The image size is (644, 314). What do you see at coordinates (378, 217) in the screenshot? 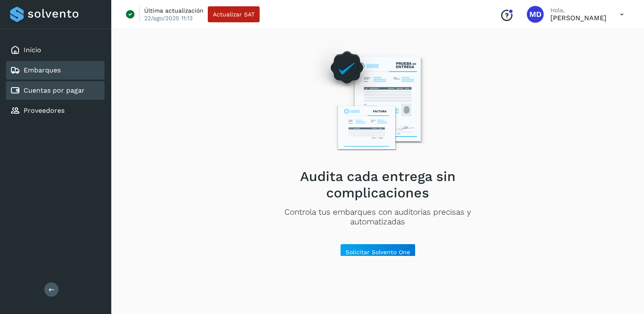
I see `p: Controla tus embarques con auditorías precisas y automatizadas` at bounding box center [378, 217].